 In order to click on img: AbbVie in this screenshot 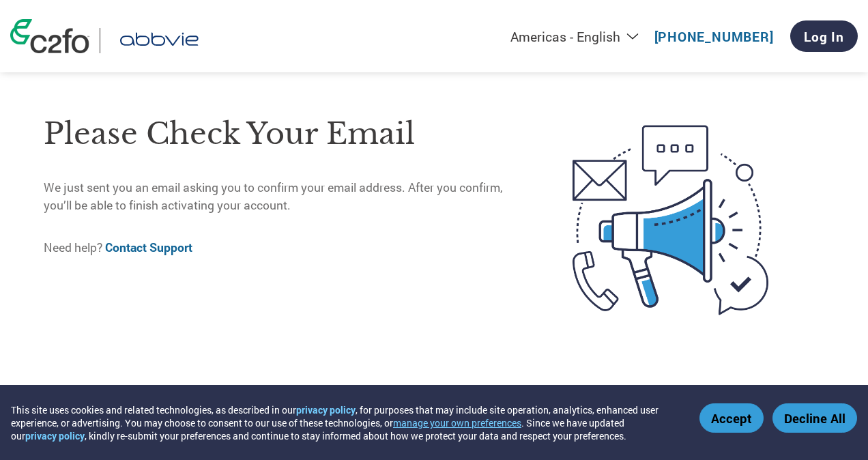, I will do `click(159, 40)`.